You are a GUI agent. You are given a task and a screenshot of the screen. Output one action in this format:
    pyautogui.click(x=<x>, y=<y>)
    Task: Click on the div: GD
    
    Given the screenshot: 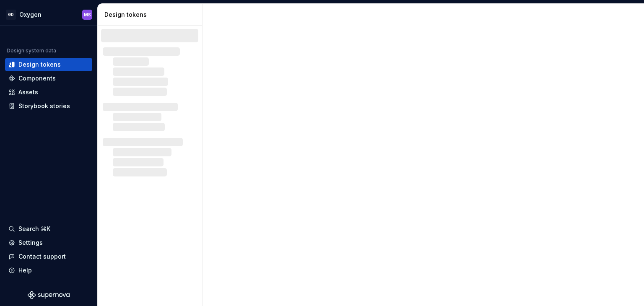 What is the action you would take?
    pyautogui.click(x=11, y=15)
    